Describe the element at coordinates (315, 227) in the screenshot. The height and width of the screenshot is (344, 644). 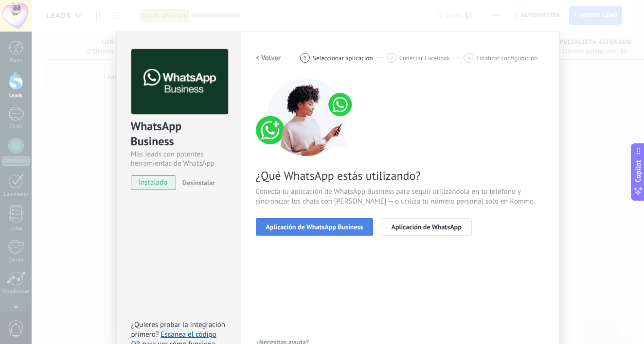
I see `button: Aplicación de WhatsApp Business` at that location.